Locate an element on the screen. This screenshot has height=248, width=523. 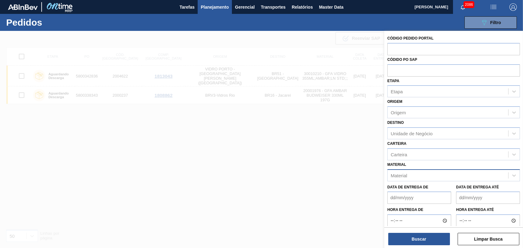
span: Filtro is located at coordinates (495, 23).